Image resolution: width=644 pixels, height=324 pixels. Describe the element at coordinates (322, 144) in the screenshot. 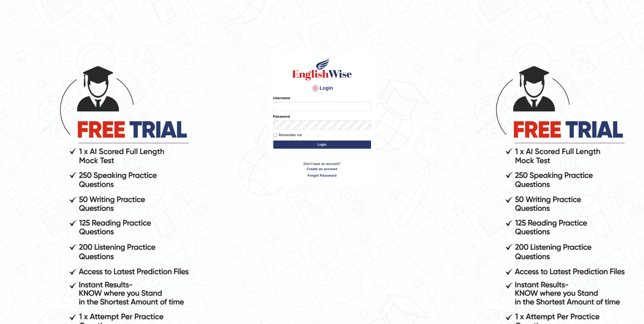

I see `button: Login` at that location.